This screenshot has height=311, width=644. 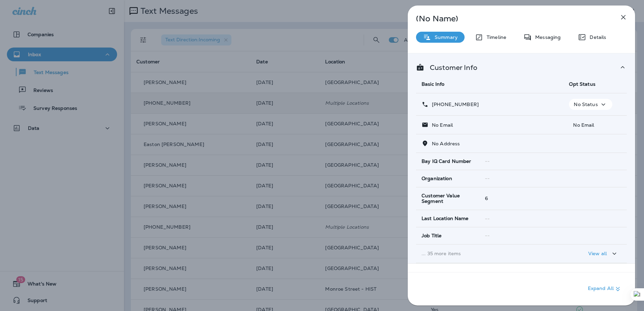 I want to click on span: 6, so click(x=486, y=198).